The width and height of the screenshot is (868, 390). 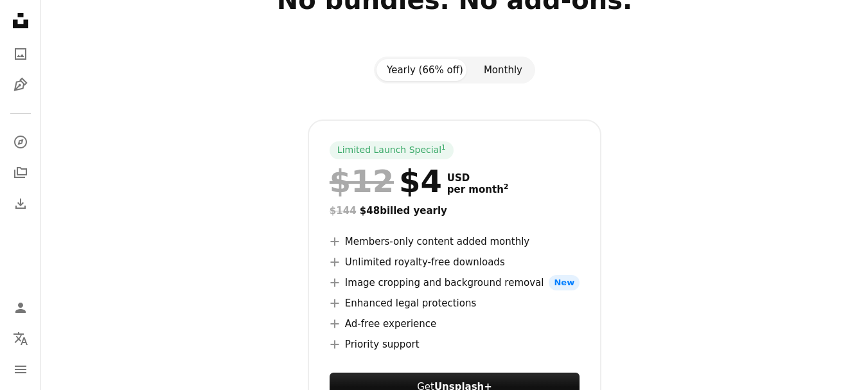 What do you see at coordinates (21, 204) in the screenshot?
I see `a: Download History` at bounding box center [21, 204].